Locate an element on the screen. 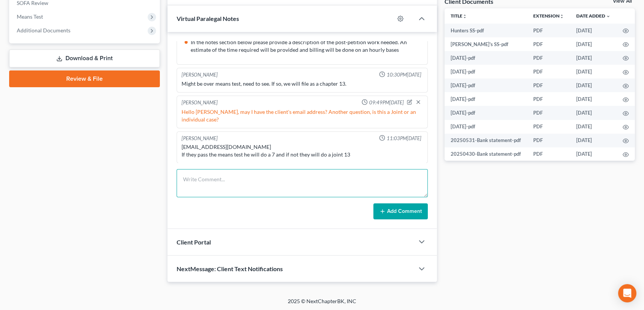 The width and height of the screenshot is (644, 310). td: Hunters SS-pdf is located at coordinates (486, 30).